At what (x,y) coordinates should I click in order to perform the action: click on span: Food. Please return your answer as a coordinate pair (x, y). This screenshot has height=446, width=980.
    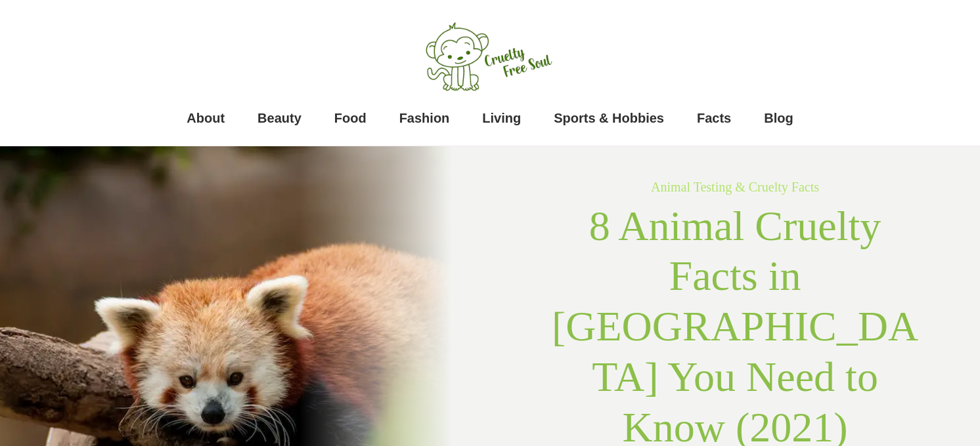
    Looking at the image, I should click on (349, 118).